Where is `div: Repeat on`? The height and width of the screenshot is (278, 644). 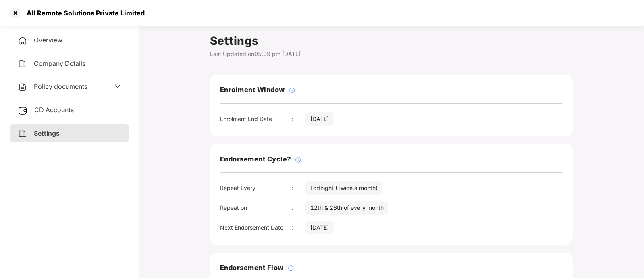
div: Repeat on is located at coordinates (256, 208).